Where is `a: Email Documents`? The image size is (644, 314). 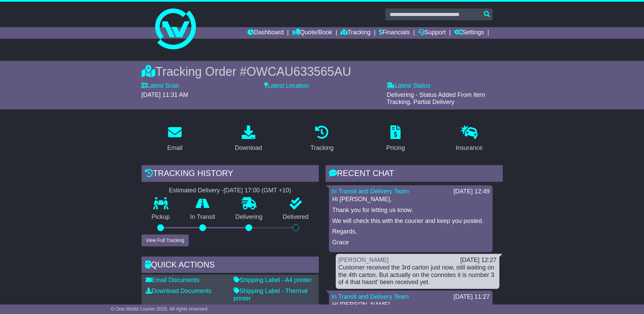
a: Email Documents is located at coordinates (172, 280).